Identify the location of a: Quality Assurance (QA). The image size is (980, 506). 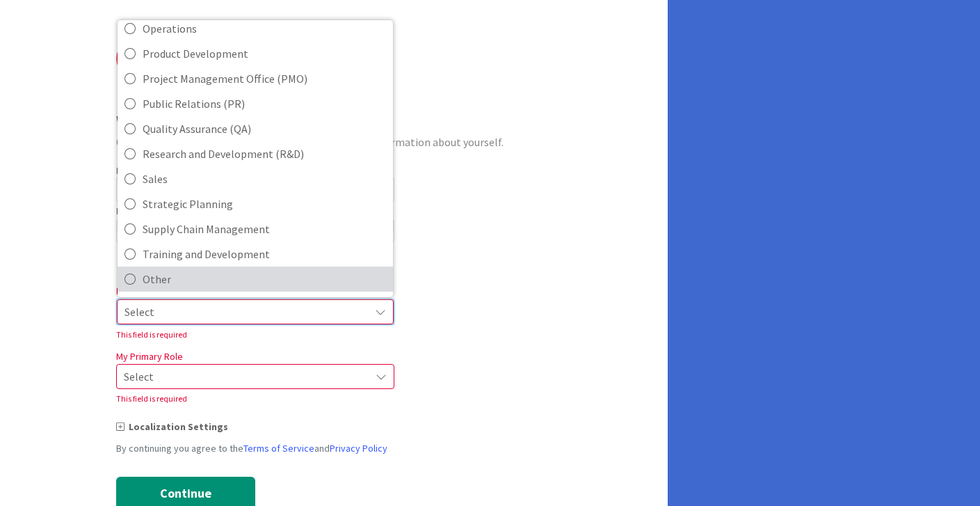
(255, 129).